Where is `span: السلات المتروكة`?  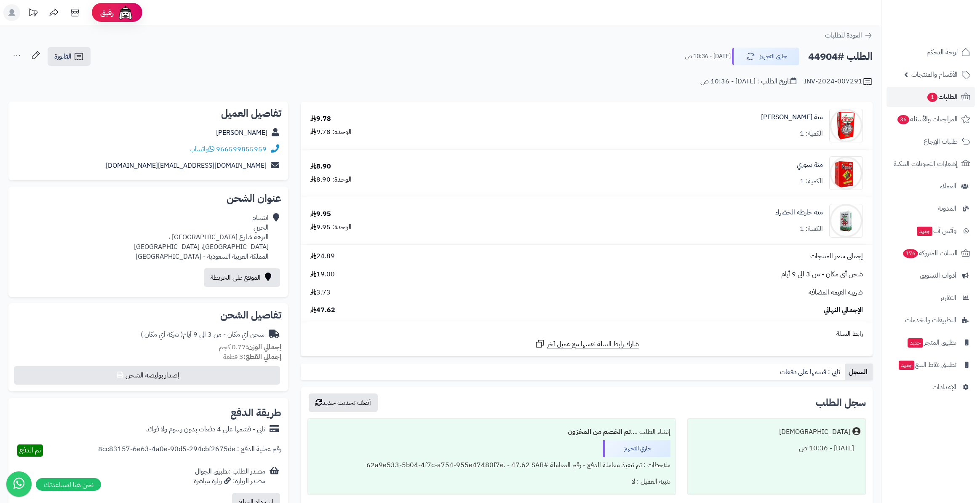 span: السلات المتروكة is located at coordinates (930, 253).